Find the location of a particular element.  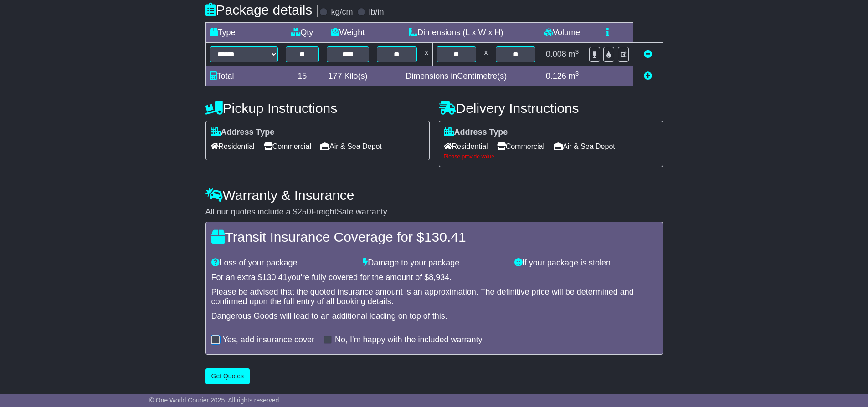

td: Qty is located at coordinates (302, 32).